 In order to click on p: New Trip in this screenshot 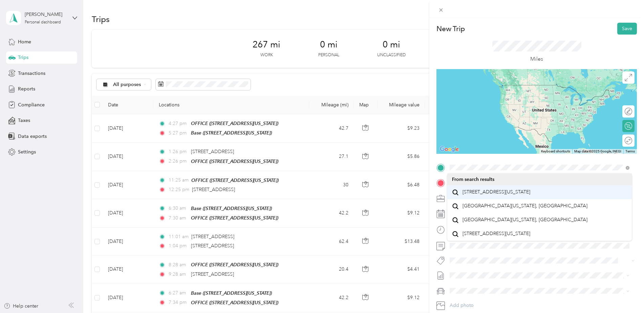, I will do `click(451, 29)`.